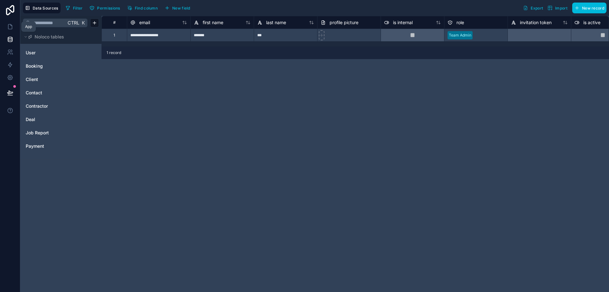  Describe the element at coordinates (78, 8) in the screenshot. I see `span: Filter` at that location.